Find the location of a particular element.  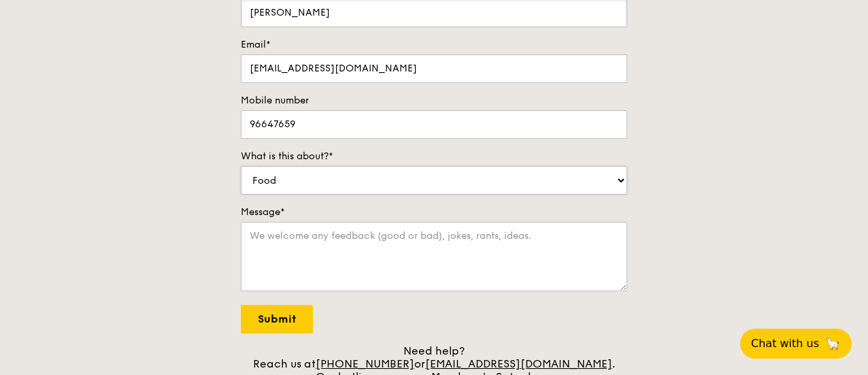

input: Submit is located at coordinates (276, 319).